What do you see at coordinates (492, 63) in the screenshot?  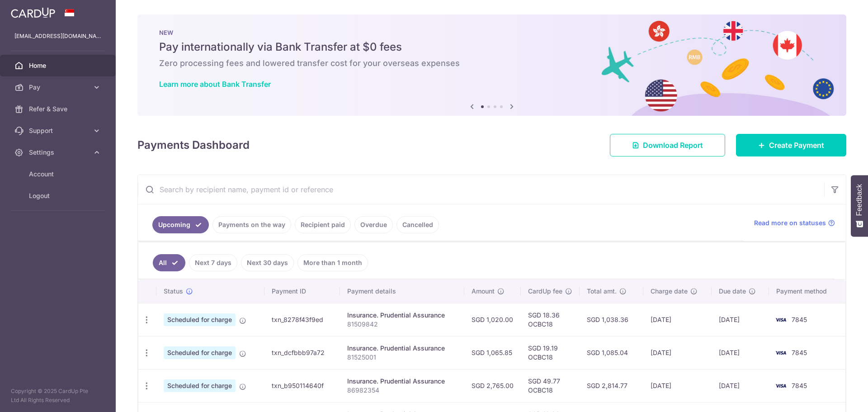 I see `h6: Zero processing fees and lowered transfer cost for your overseas expenses` at bounding box center [492, 63].